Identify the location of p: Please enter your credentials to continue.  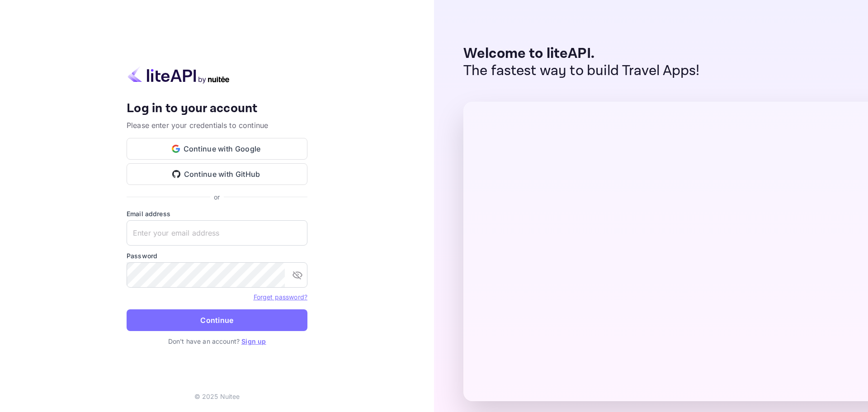
(217, 125).